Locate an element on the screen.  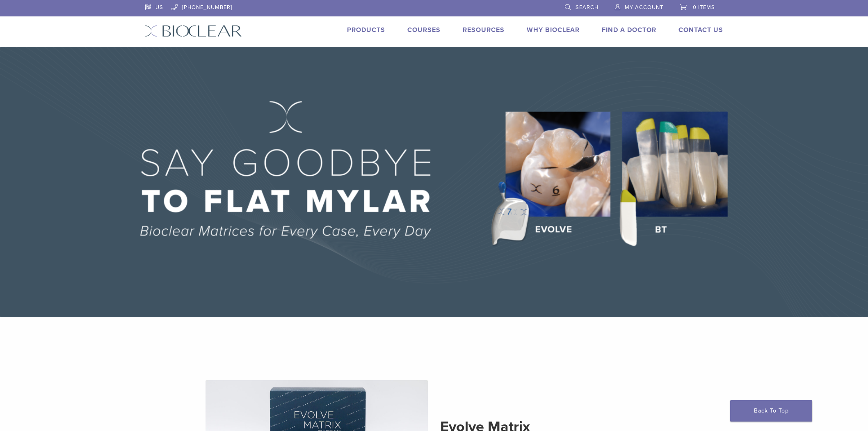
a: Back To Top is located at coordinates (771, 411).